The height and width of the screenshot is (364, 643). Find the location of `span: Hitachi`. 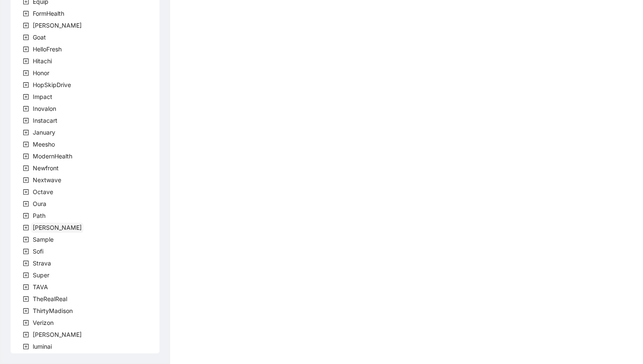

span: Hitachi is located at coordinates (42, 61).